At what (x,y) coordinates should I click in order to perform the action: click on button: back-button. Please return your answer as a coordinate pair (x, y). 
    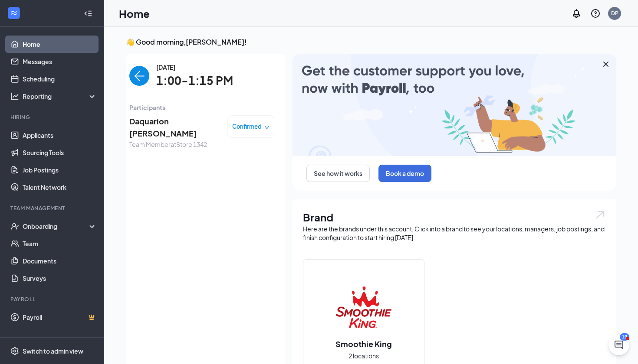
    Looking at the image, I should click on (139, 76).